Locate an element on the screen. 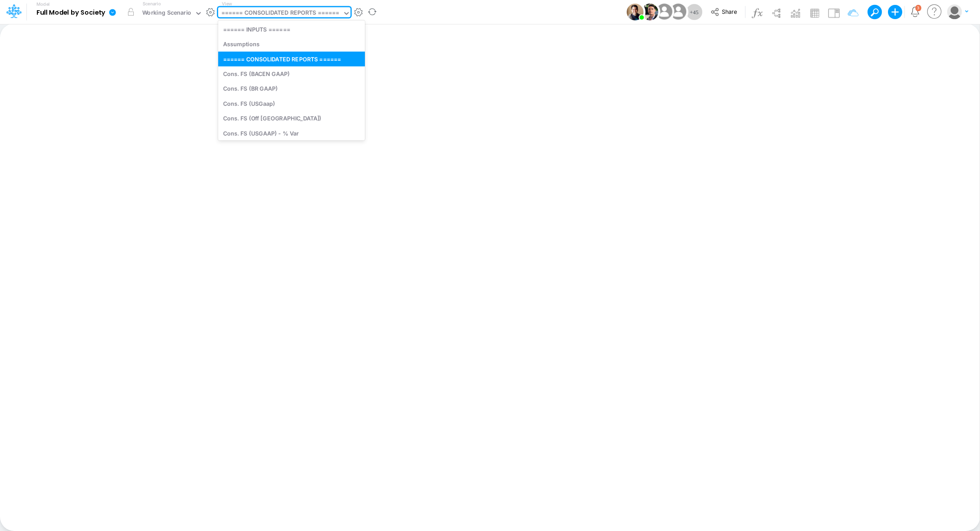  b: Full Model by Society is located at coordinates (71, 13).